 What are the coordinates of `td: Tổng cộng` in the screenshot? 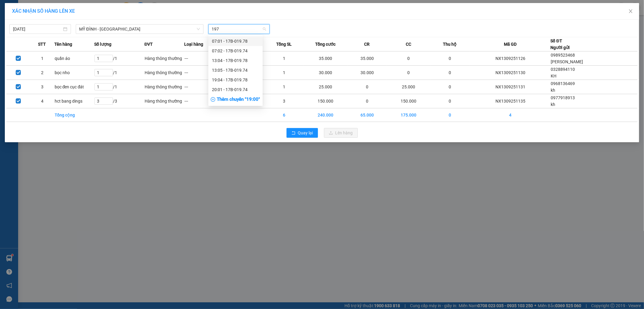 It's located at (75, 115).